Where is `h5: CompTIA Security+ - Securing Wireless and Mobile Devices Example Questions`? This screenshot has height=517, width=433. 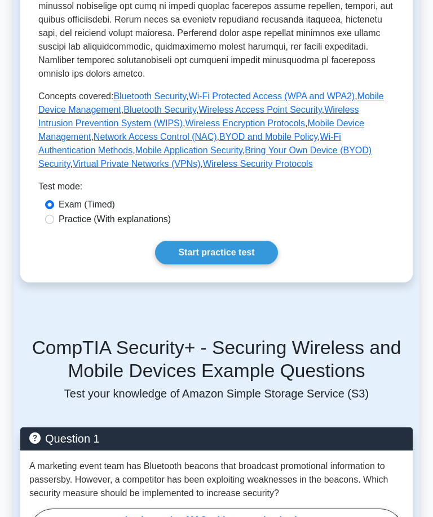
h5: CompTIA Security+ - Securing Wireless and Mobile Devices Example Questions is located at coordinates (217, 359).